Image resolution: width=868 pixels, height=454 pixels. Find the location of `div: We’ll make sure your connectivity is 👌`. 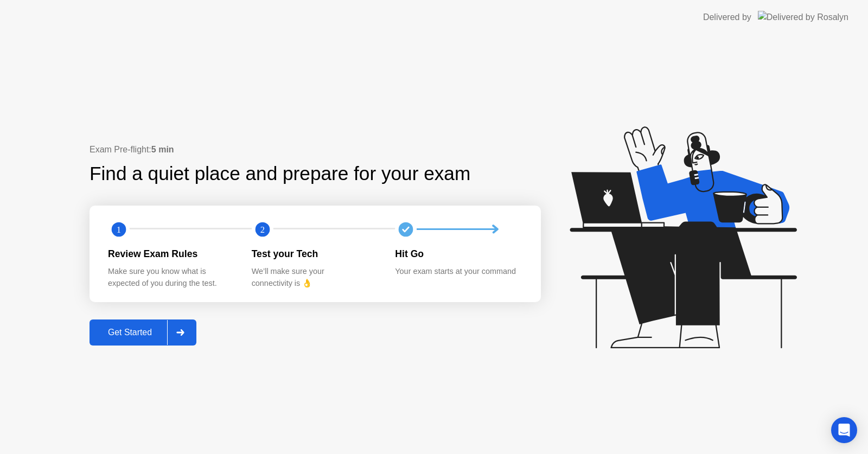

div: We’ll make sure your connectivity is 👌 is located at coordinates (314, 277).